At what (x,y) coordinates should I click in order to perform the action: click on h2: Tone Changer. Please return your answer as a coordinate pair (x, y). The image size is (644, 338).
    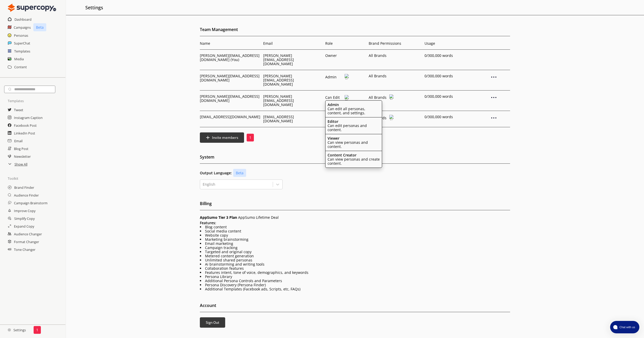
    Looking at the image, I should click on (25, 250).